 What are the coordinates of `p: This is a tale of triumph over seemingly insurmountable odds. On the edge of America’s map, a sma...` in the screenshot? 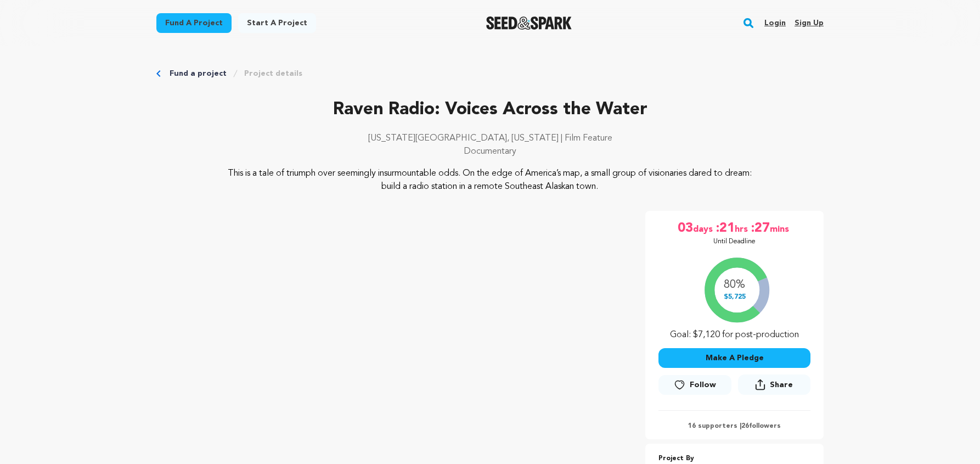 It's located at (490, 180).